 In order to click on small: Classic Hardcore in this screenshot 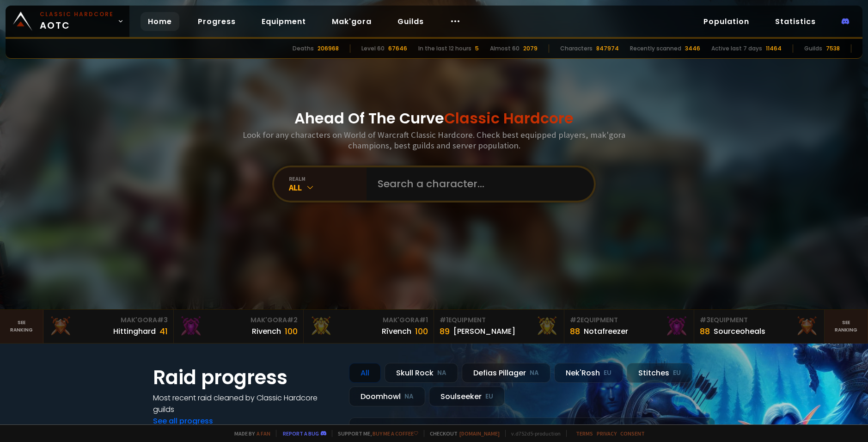, I will do `click(76, 14)`.